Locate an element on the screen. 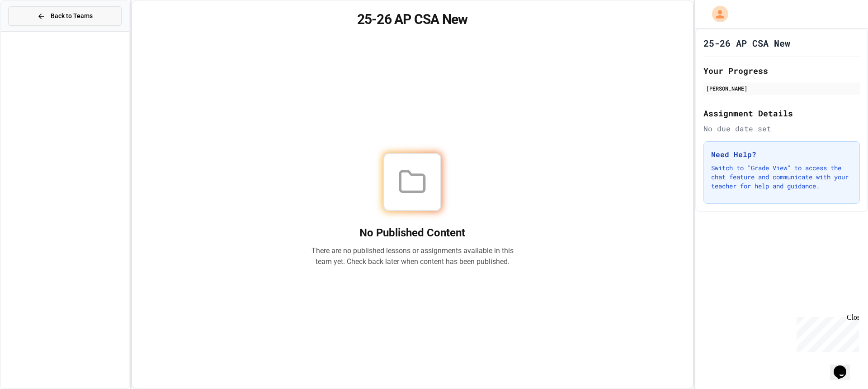 The height and width of the screenshot is (389, 868). p: Switch to "Grade View" to access the chat feature and communicate with your teacher for help and ... is located at coordinates (781, 177).